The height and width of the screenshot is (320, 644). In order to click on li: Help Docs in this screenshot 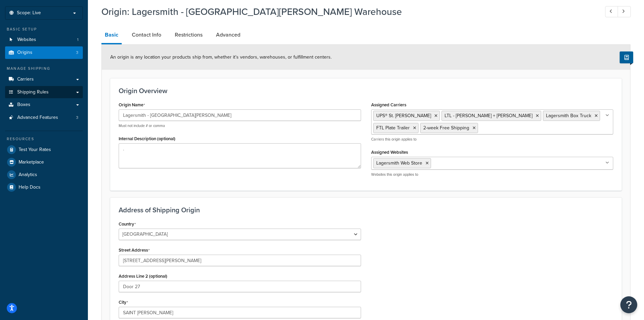, I will do `click(44, 187)`.